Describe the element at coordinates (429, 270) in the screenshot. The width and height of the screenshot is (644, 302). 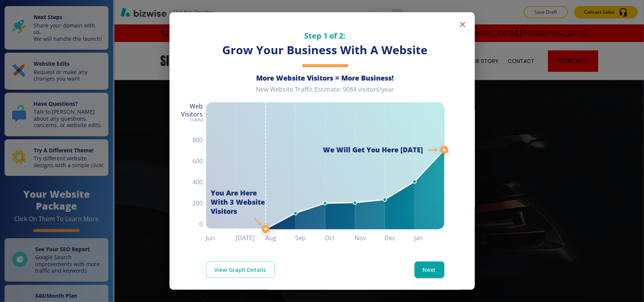
I see `button: Next` at that location.